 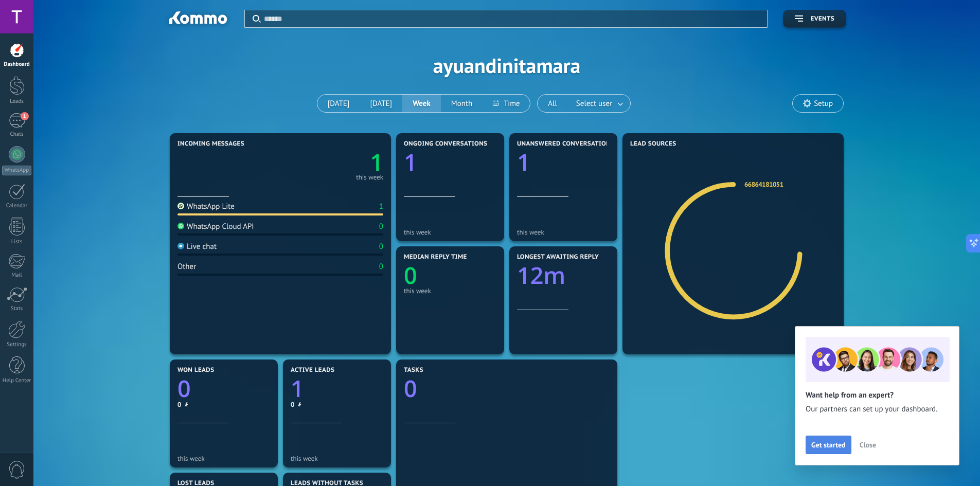 I want to click on a: 66864181051, so click(x=764, y=184).